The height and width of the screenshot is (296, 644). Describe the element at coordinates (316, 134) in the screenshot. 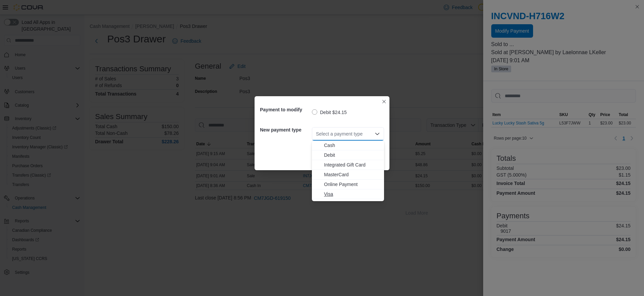

I see `input: Accessible screen reader label` at that location.